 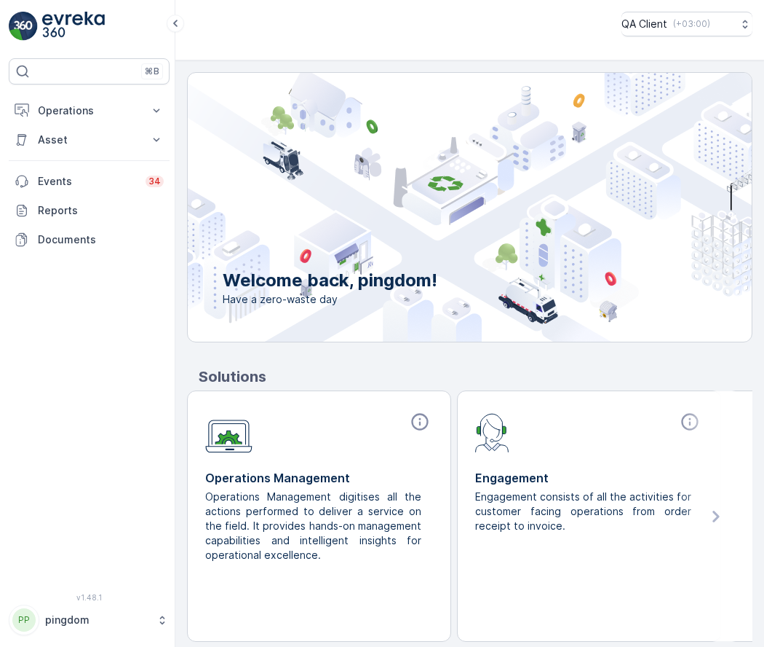 What do you see at coordinates (644, 24) in the screenshot?
I see `p: QA Client` at bounding box center [644, 24].